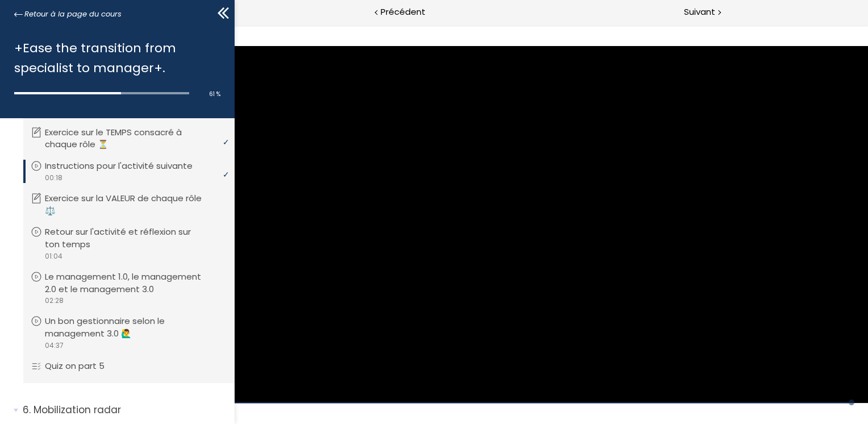  I want to click on p: Mobilization radar, so click(124, 410).